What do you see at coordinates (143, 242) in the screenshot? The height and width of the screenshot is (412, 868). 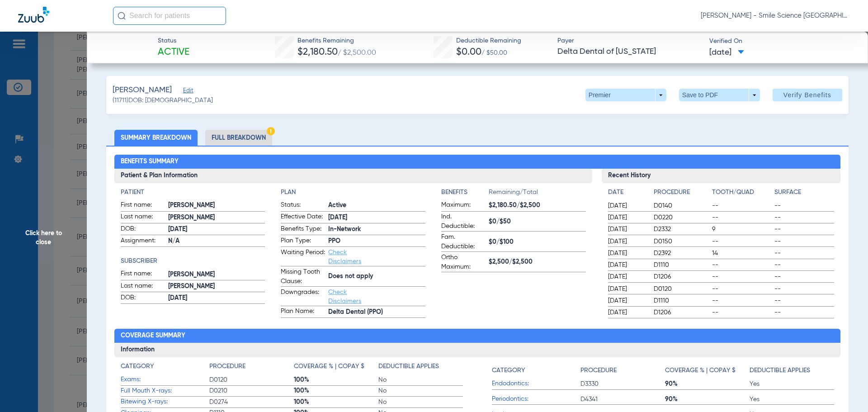 I see `span: Assignment:` at bounding box center [143, 242].